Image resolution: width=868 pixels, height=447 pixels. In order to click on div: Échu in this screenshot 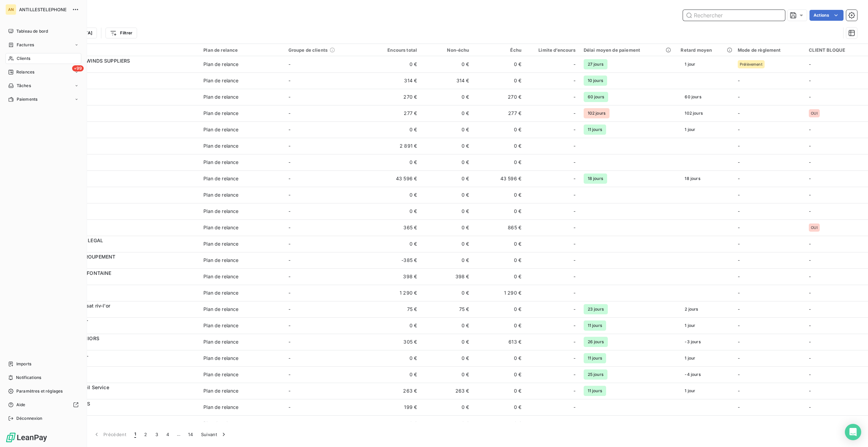, I will do `click(499, 50)`.